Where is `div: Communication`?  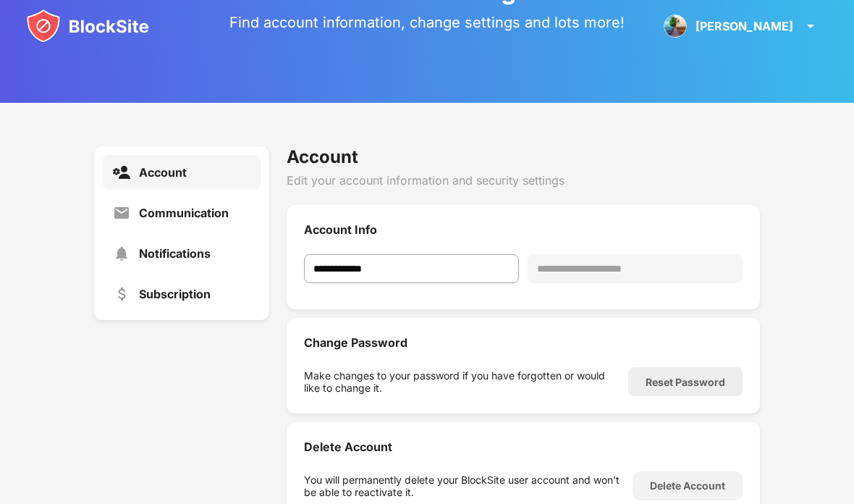
div: Communication is located at coordinates (184, 212).